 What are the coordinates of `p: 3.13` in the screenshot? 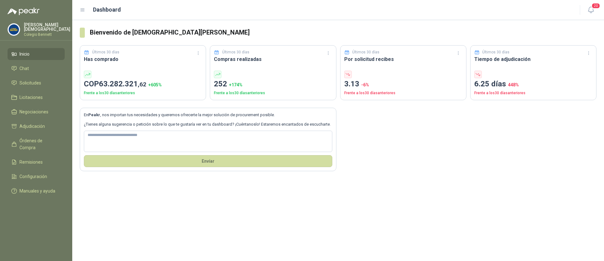 It's located at (403, 84).